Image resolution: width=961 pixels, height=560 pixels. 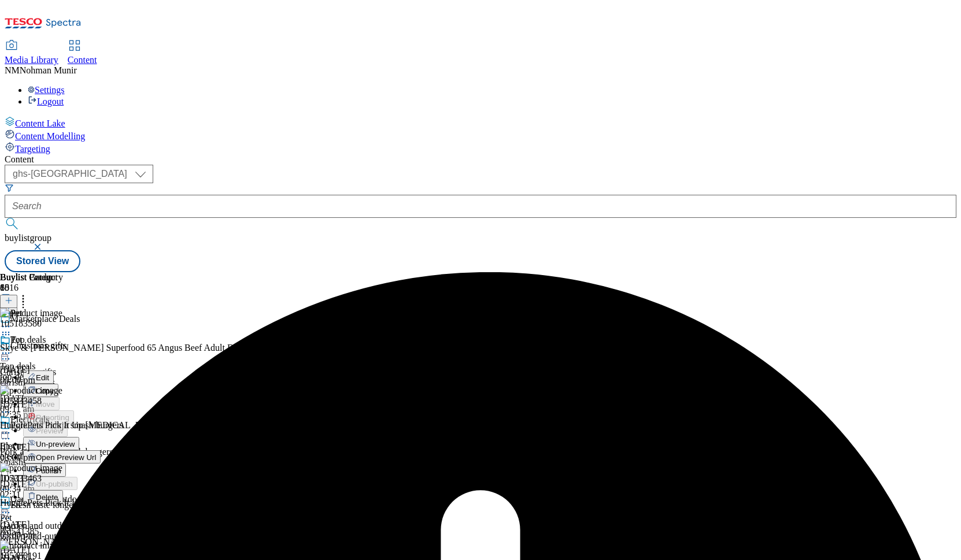 I want to click on a: Content Modelling, so click(x=480, y=135).